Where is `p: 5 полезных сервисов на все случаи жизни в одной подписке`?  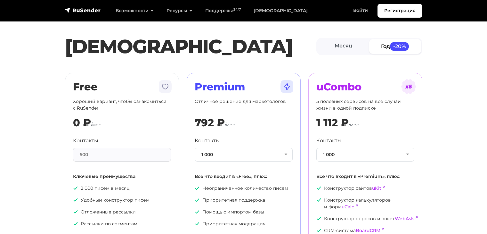 p: 5 полезных сервисов на все случаи жизни в одной подписке is located at coordinates (365, 105).